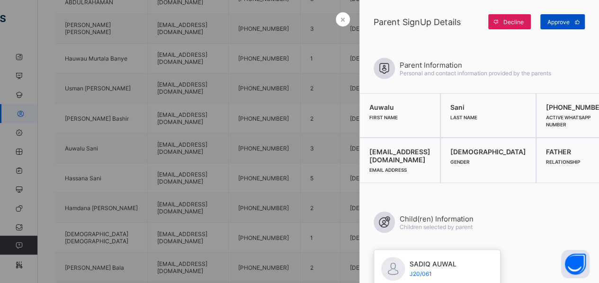  I want to click on span: SADIQ AUWAL, so click(433, 264).